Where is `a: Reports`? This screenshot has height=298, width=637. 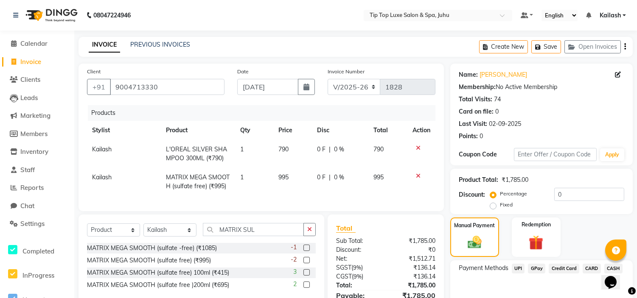 a: Reports is located at coordinates (37, 188).